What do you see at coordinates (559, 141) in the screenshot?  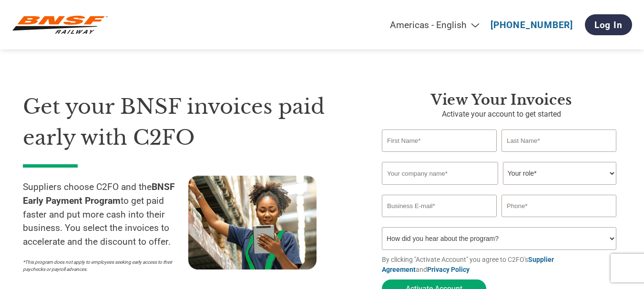 I see `input: Last Name*` at bounding box center [559, 141].